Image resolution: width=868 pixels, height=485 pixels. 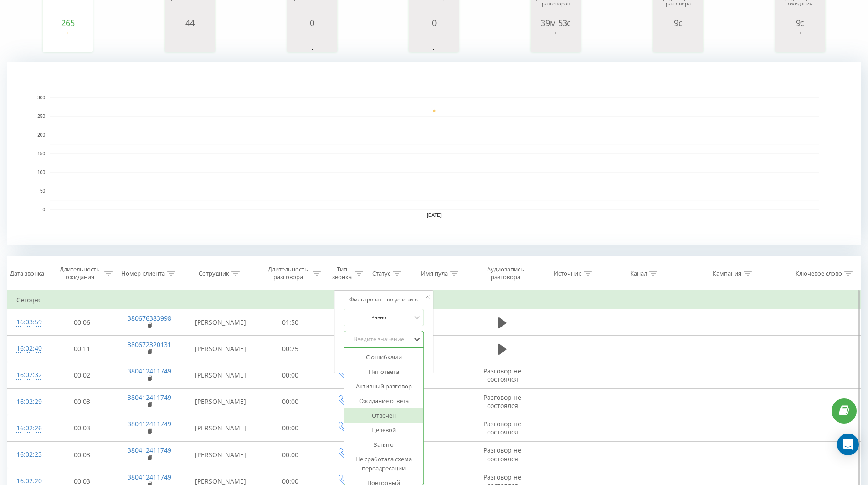 I want to click on div: Сотрудник, so click(x=214, y=273).